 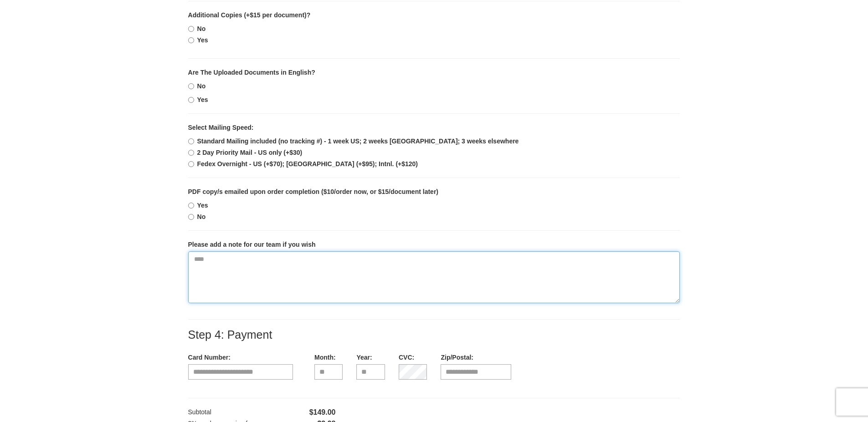 What do you see at coordinates (323, 413) in the screenshot?
I see `span: $149.00` at bounding box center [323, 413].